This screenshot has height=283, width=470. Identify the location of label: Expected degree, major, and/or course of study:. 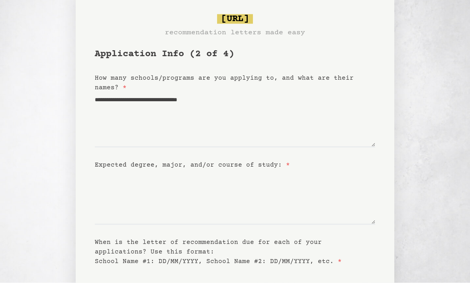
(192, 165).